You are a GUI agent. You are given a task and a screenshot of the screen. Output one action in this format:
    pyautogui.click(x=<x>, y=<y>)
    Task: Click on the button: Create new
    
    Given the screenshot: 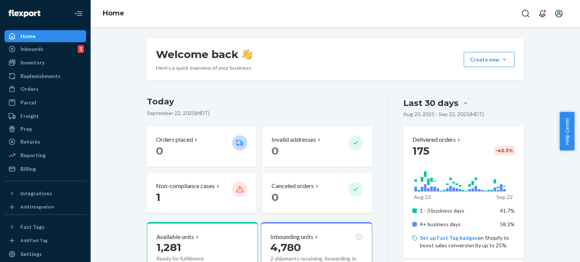 What is the action you would take?
    pyautogui.click(x=489, y=60)
    